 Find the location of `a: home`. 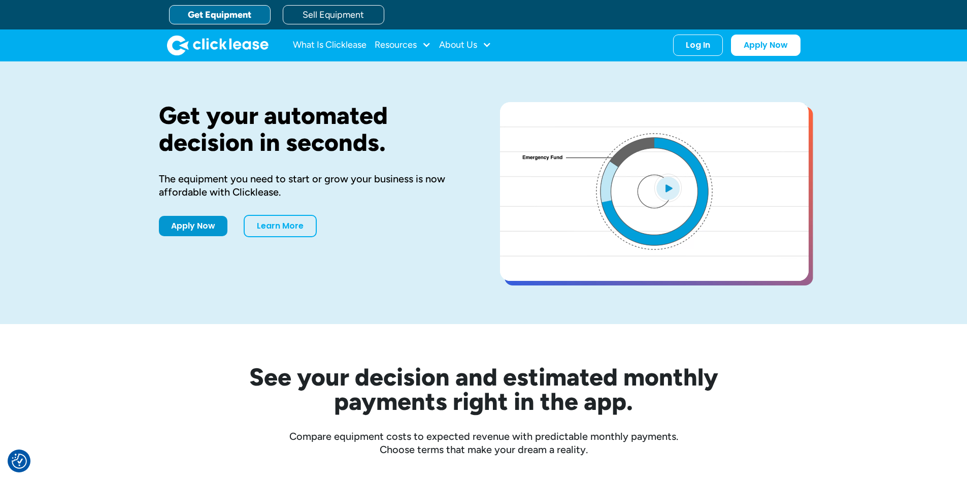

a: home is located at coordinates (218, 45).